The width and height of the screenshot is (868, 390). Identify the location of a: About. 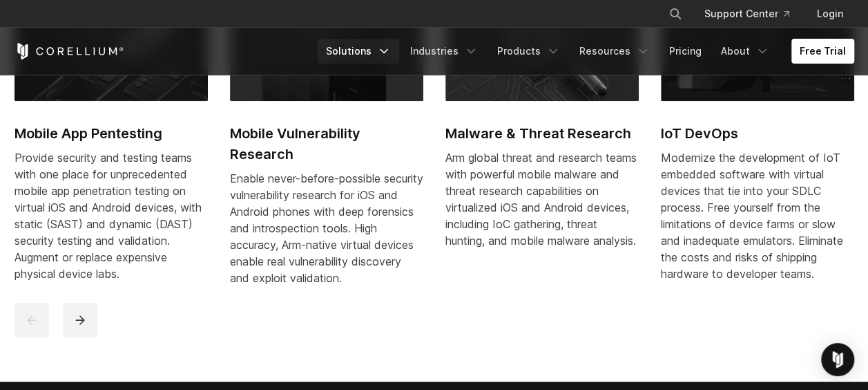
(745, 51).